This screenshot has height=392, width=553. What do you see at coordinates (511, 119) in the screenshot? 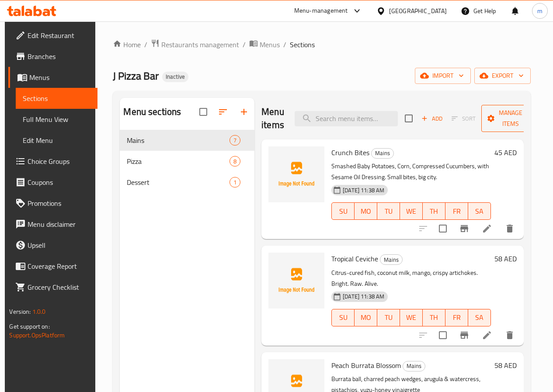
I see `span: Manage items` at bounding box center [511, 119].